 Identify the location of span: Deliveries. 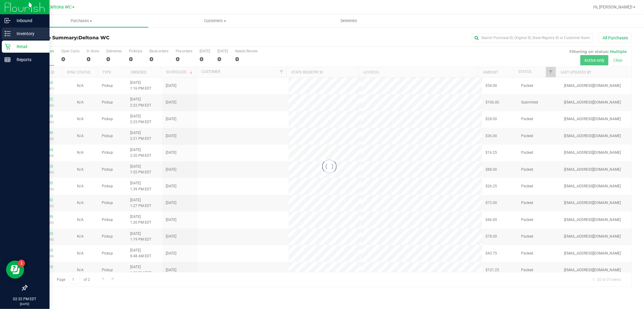
(349, 21).